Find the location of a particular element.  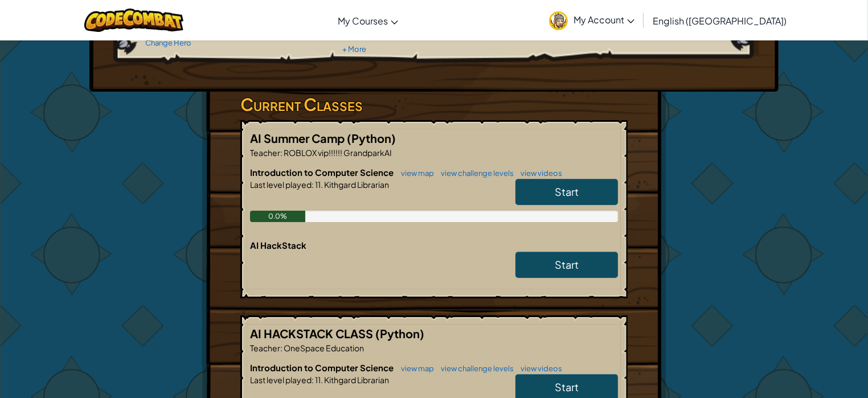

img: CodeCombat logo is located at coordinates (134, 20).